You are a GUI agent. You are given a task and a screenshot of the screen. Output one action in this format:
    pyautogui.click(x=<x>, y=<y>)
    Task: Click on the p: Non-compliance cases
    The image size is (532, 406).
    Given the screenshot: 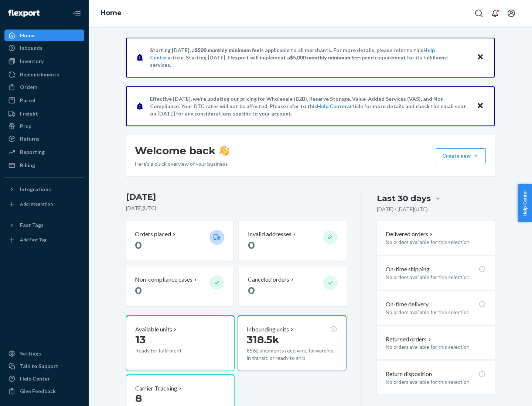 What is the action you would take?
    pyautogui.click(x=164, y=279)
    